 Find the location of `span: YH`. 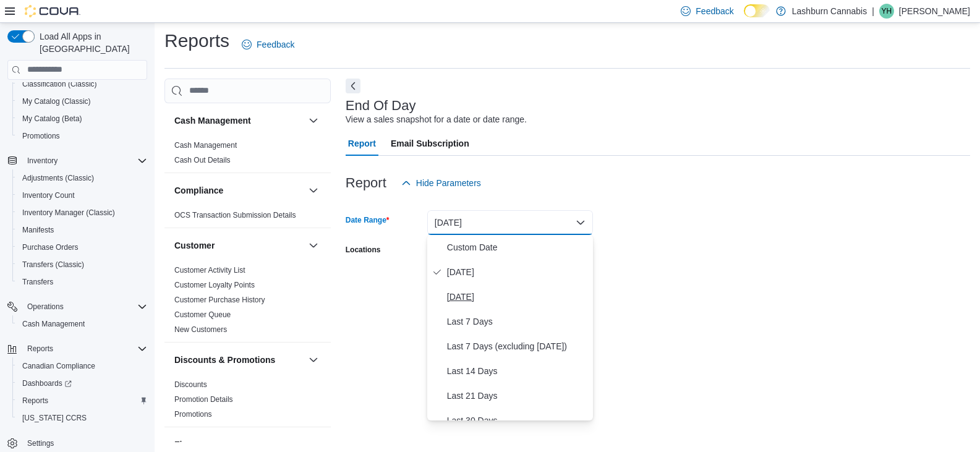

span: YH is located at coordinates (887, 11).